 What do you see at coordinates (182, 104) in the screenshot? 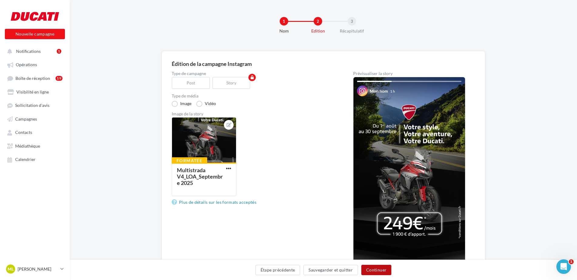
I see `label: Image` at bounding box center [182, 104].